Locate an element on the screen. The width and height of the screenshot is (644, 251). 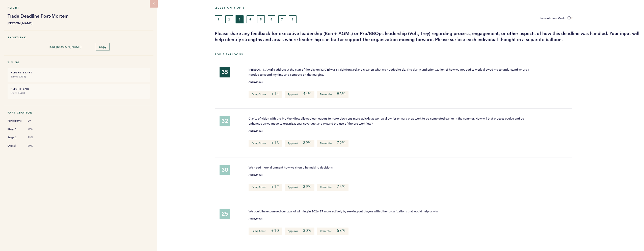
span: We could have pursued our goal of winning in 2026-27 more actively by seeking out players with ot... is located at coordinates (343, 211).